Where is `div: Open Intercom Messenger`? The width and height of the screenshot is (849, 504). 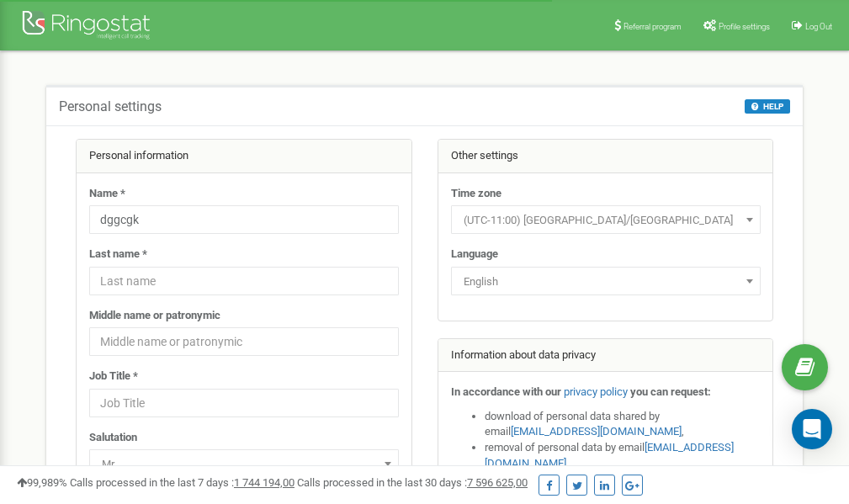 div: Open Intercom Messenger is located at coordinates (813, 429).